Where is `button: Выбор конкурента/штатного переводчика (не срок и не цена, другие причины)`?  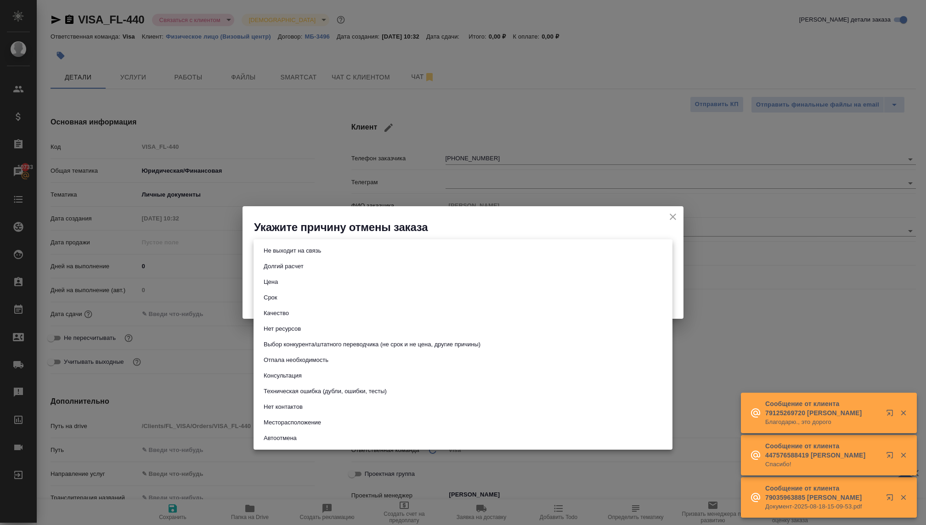
button: Выбор конкурента/штатного переводчика (не срок и не цена, другие причины) is located at coordinates (372, 345).